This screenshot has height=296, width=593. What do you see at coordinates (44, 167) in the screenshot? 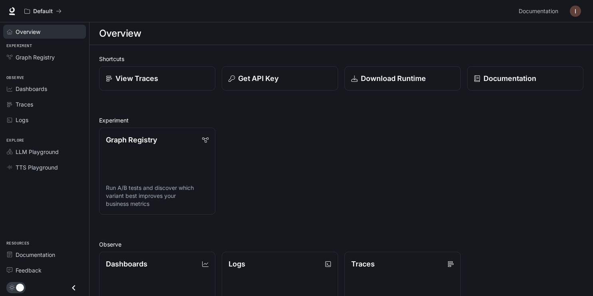
I see `a: TTS Playground` at bounding box center [44, 167].